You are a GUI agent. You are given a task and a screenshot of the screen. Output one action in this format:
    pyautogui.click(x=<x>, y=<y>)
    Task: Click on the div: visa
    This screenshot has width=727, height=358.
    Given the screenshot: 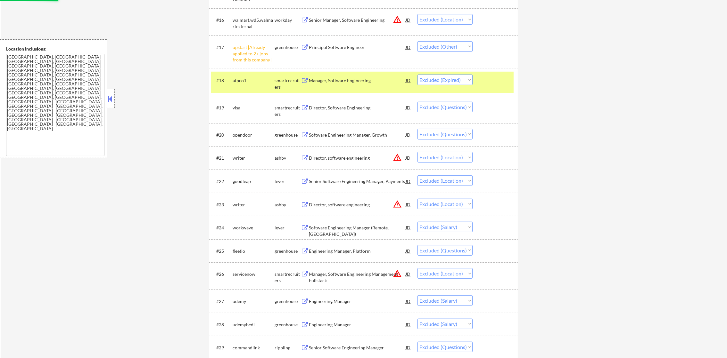 What is the action you would take?
    pyautogui.click(x=253, y=108)
    